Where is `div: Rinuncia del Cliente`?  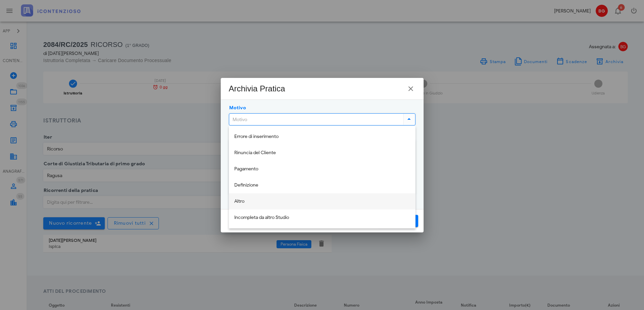
div: Rinuncia del Cliente is located at coordinates (322, 153).